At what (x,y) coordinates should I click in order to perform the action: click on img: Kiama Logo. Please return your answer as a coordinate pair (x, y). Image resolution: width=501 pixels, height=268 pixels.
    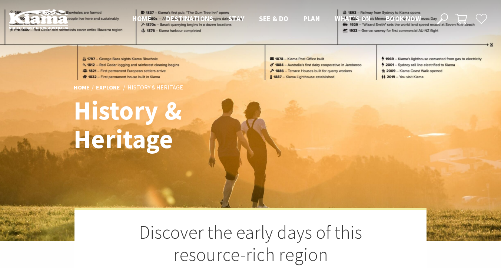
    Looking at the image, I should click on (39, 19).